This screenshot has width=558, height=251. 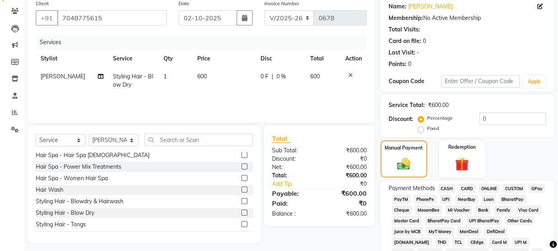 What do you see at coordinates (415, 81) in the screenshot?
I see `div: Coupon Code` at bounding box center [415, 81].